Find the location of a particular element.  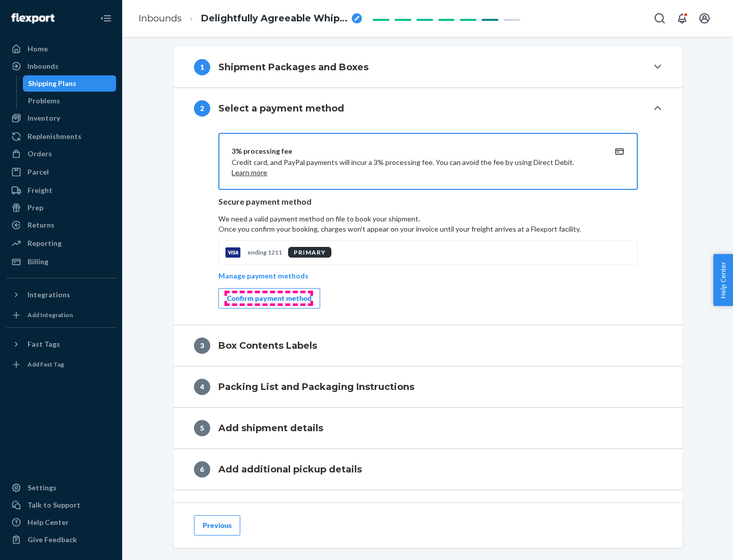

p: Once you confirm your booking, charges won't appear on your invoice until your freight arrives at... is located at coordinates (428, 229).